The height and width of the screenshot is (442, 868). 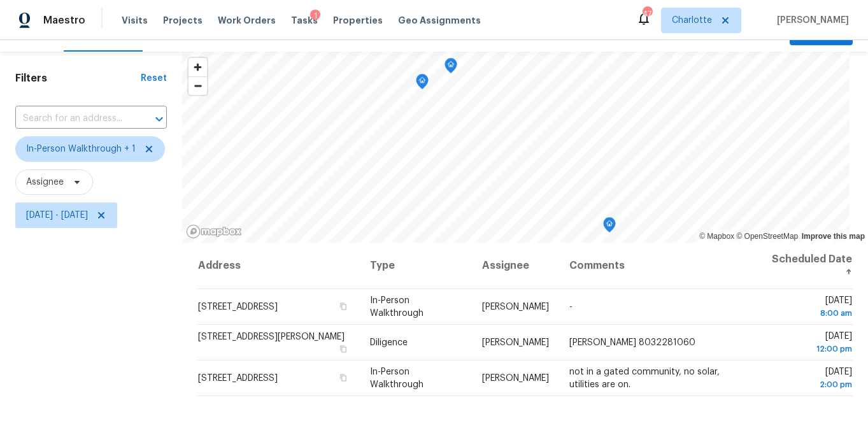 I want to click on span: Assignee, so click(x=44, y=182).